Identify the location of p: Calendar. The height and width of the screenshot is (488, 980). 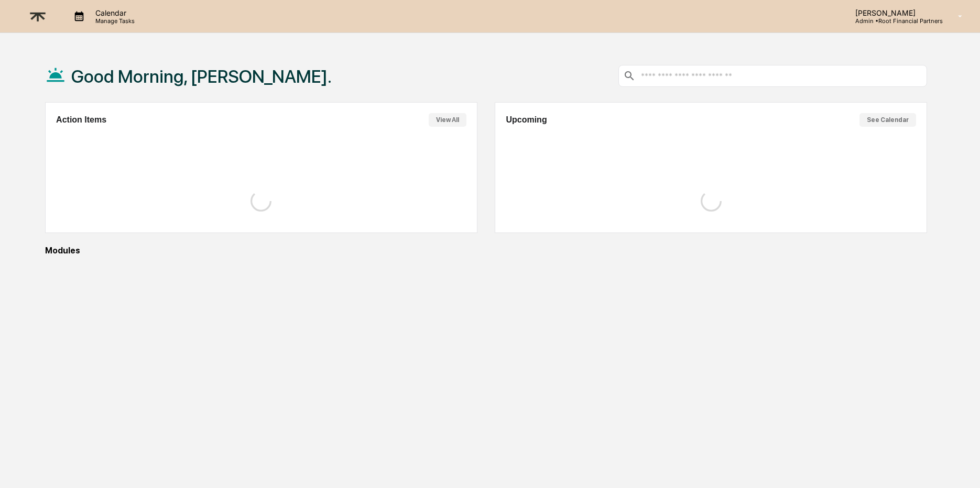
(113, 12).